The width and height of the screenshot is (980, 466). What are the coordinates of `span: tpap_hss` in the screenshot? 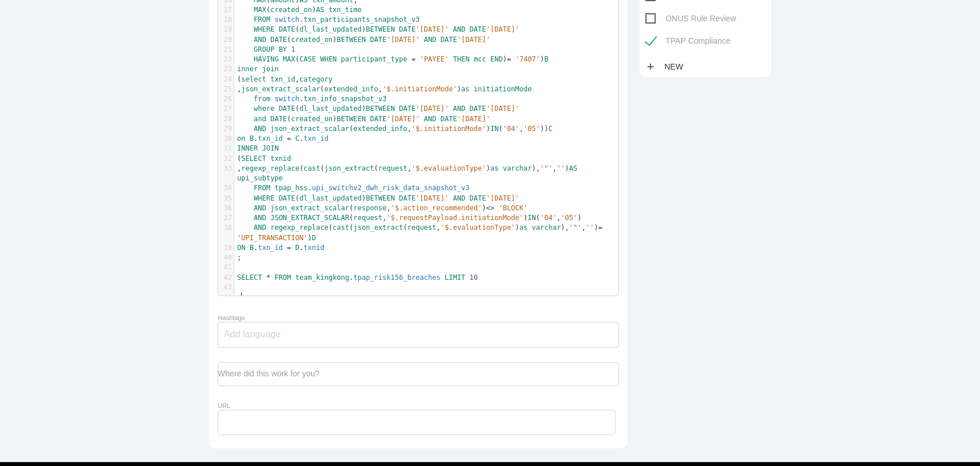 It's located at (291, 188).